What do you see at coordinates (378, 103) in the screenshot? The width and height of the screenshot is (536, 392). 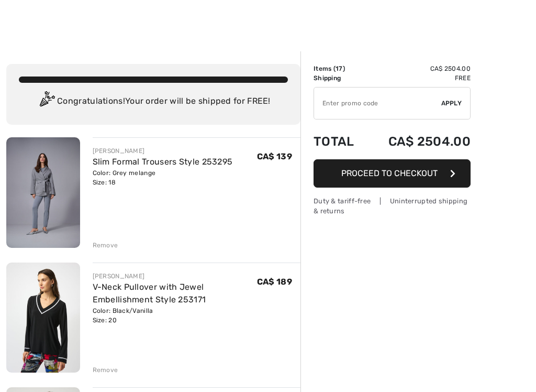 I see `input: Promo code` at bounding box center [378, 103].